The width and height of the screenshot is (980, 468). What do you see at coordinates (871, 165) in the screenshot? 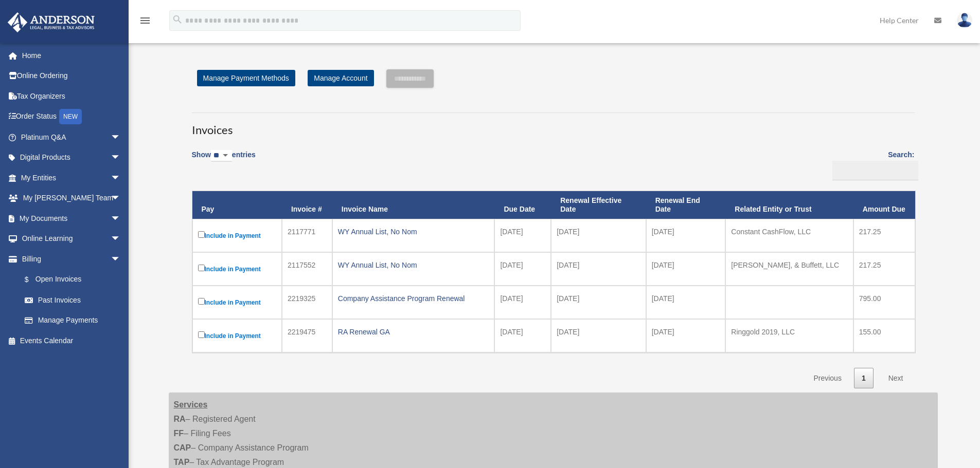
I see `label: Search:` at bounding box center [871, 165].